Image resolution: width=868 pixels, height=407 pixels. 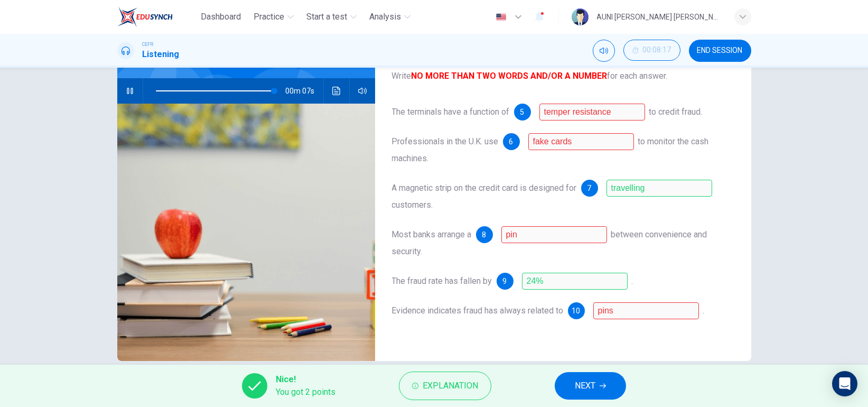 I want to click on span: Analysis, so click(x=385, y=17).